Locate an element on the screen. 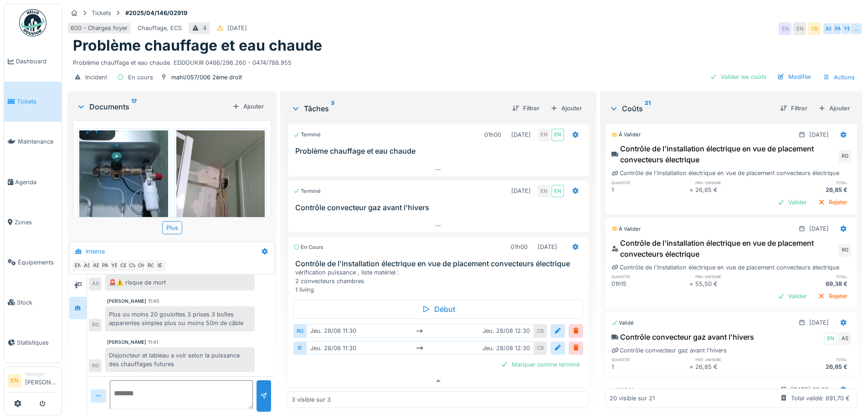 The height and width of the screenshot is (419, 868). a: Agenda is located at coordinates (33, 182).